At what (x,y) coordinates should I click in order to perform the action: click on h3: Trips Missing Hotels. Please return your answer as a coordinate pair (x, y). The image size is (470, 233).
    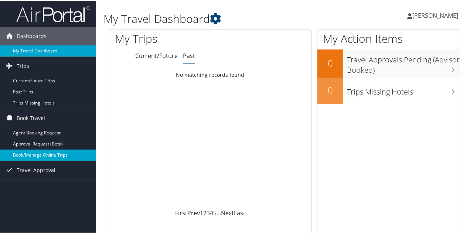
    Looking at the image, I should click on (403, 89).